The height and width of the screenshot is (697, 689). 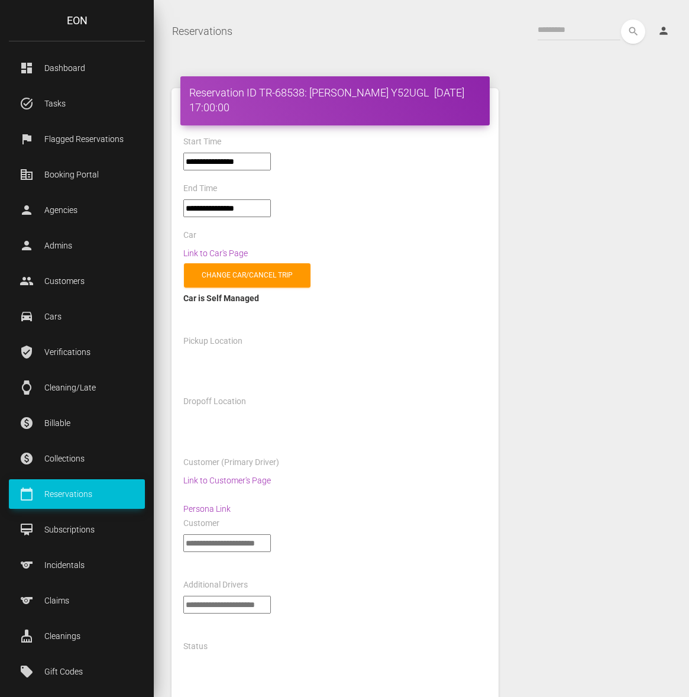 What do you see at coordinates (190, 235) in the screenshot?
I see `label: Car` at bounding box center [190, 235].